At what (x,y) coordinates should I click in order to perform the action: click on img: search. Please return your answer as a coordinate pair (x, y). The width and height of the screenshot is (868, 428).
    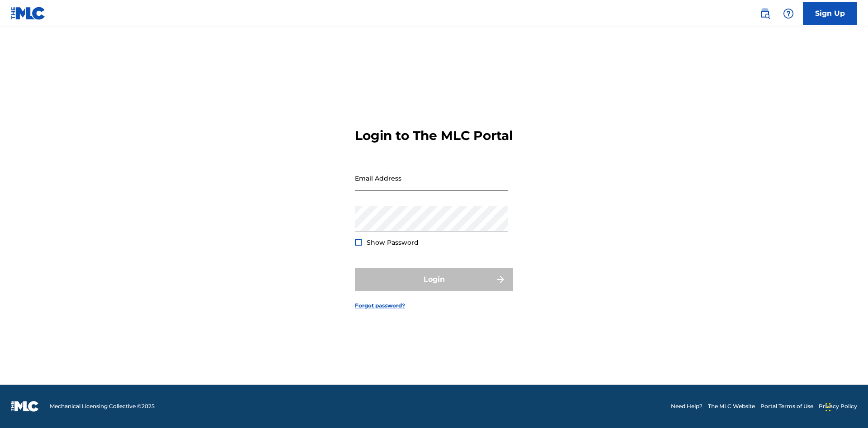
    Looking at the image, I should click on (765, 14).